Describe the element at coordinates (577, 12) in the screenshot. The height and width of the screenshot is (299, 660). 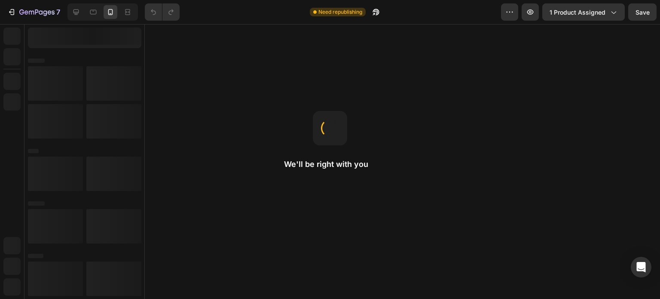
I see `span: 1 product assigned` at that location.